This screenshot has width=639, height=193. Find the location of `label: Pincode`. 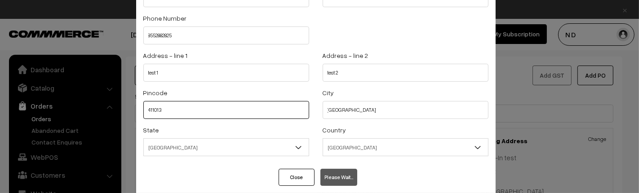

label: Pincode is located at coordinates (156, 93).